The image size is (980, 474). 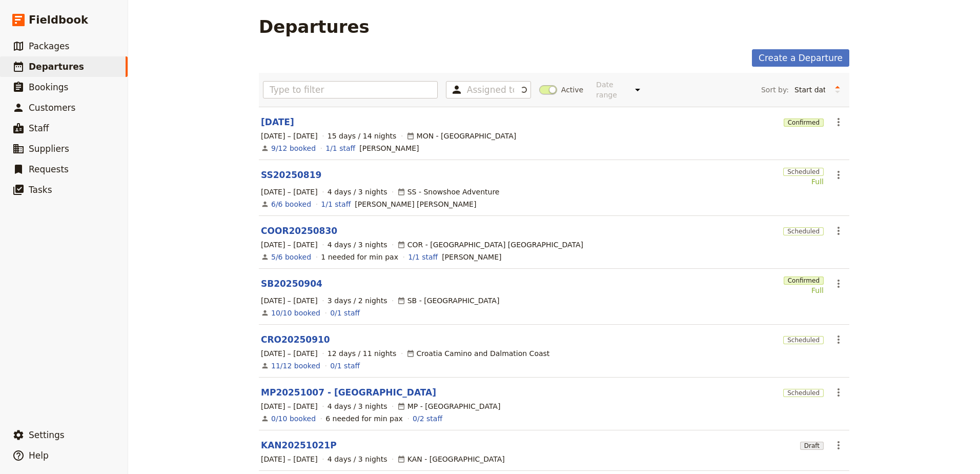 I want to click on span: Frith Hudson Graham, so click(x=415, y=204).